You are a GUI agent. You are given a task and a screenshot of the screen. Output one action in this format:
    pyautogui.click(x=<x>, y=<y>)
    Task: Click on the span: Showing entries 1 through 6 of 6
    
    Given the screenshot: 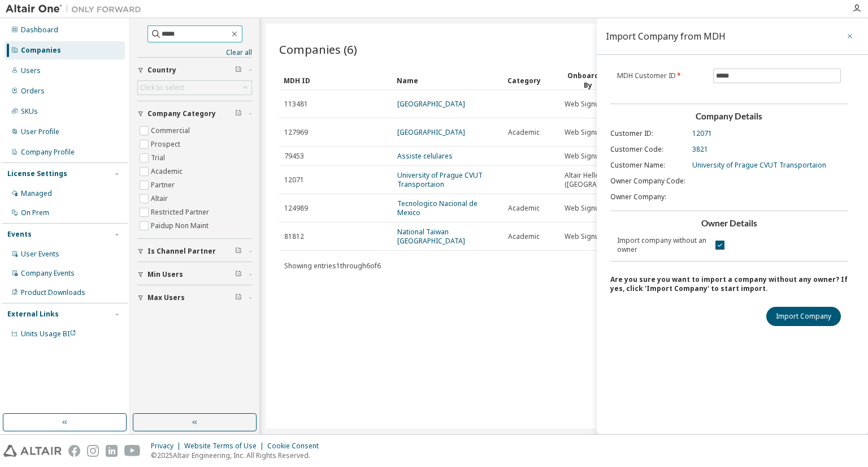 What is the action you would take?
    pyautogui.click(x=332, y=265)
    